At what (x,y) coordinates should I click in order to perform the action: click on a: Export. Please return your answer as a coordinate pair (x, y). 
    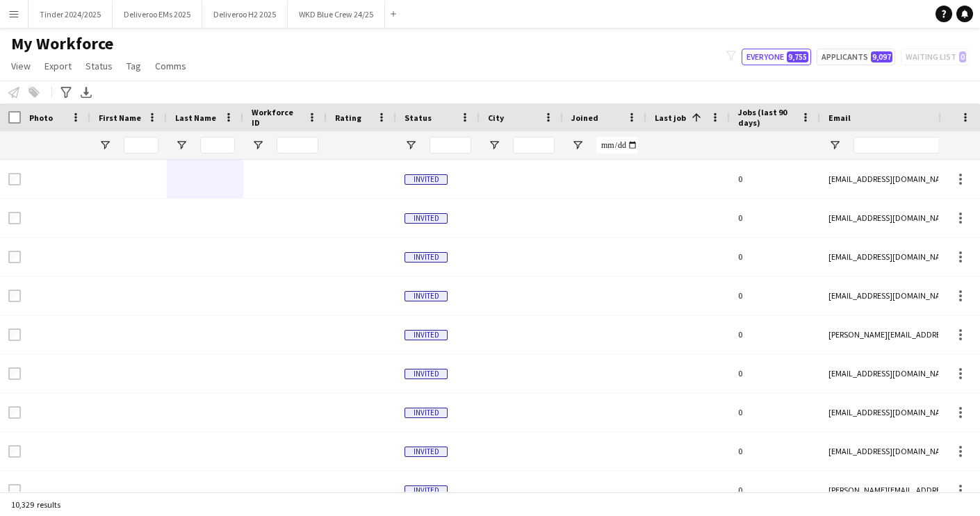
    Looking at the image, I should click on (58, 66).